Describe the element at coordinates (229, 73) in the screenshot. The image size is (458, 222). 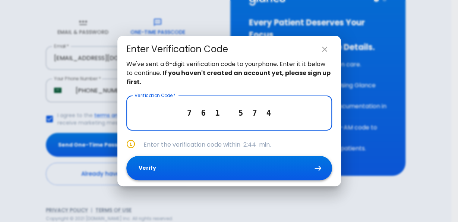
I see `p: We've sent a 6-digit verification code to your phone . Enter it it below to continue.` at that location.